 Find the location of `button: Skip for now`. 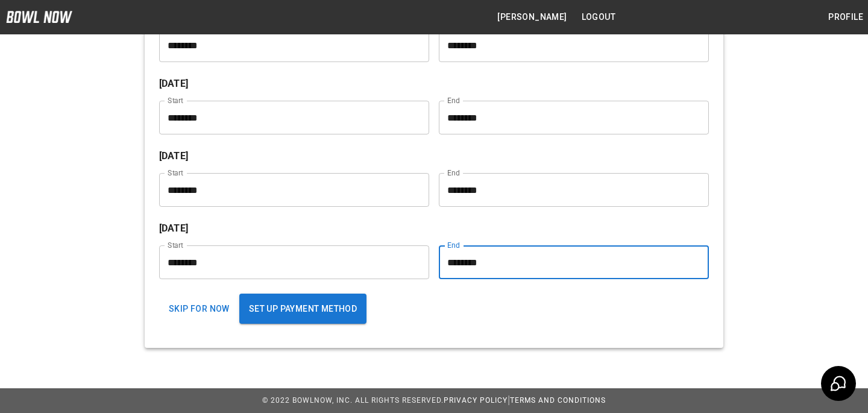

button: Skip for now is located at coordinates (199, 309).